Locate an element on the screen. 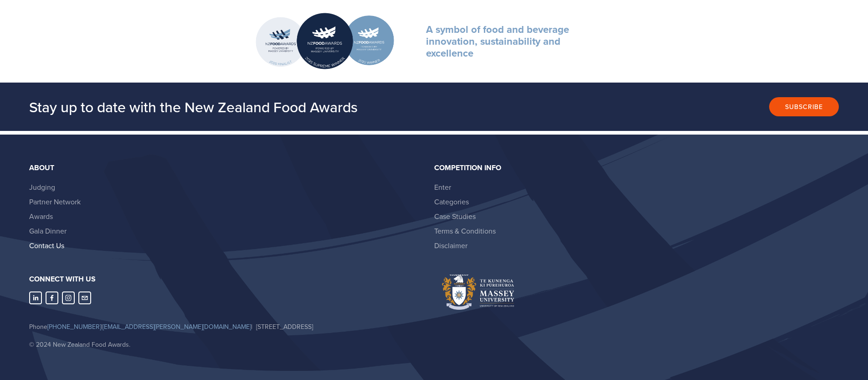 This screenshot has height=380, width=868. a: Case Studies is located at coordinates (455, 216).